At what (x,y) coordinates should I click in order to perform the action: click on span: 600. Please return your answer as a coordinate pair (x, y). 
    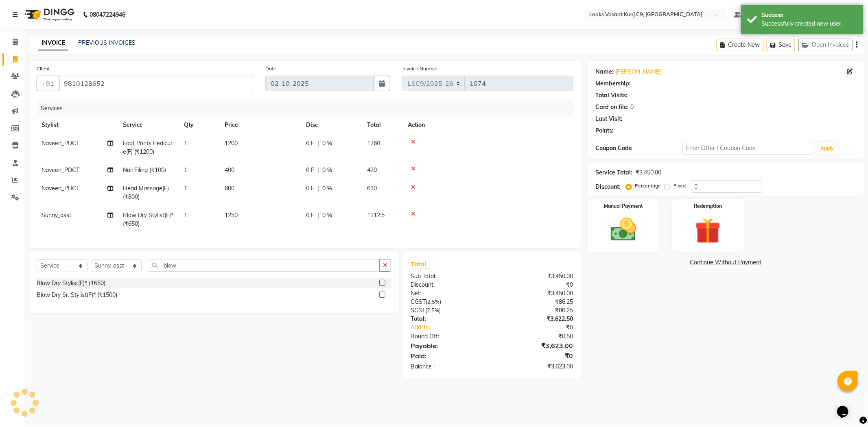
    Looking at the image, I should click on (230, 188).